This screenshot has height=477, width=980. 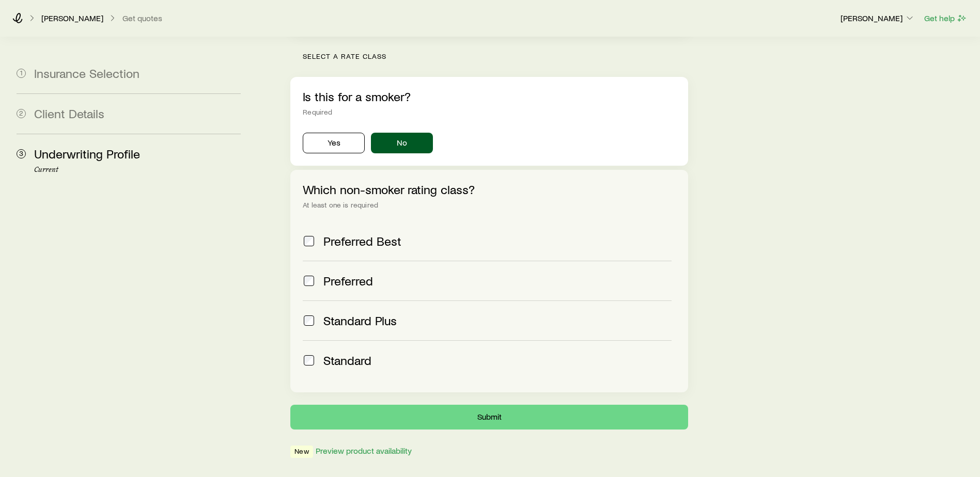 What do you see at coordinates (86, 72) in the screenshot?
I see `span: Insurance Selection` at bounding box center [86, 72].